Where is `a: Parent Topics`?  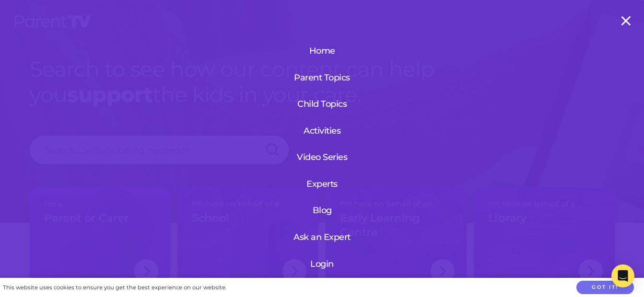
a: Parent Topics is located at coordinates (322, 78).